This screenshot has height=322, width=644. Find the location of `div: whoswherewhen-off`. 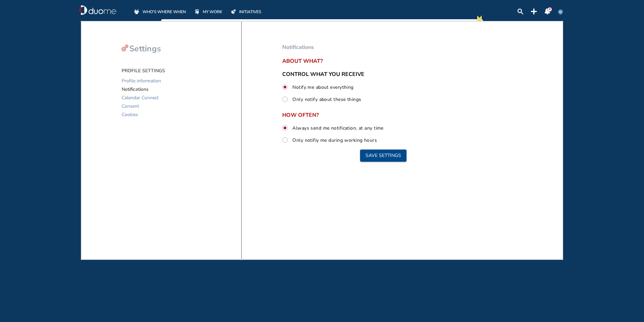

div: whoswherewhen-off is located at coordinates (136, 12).